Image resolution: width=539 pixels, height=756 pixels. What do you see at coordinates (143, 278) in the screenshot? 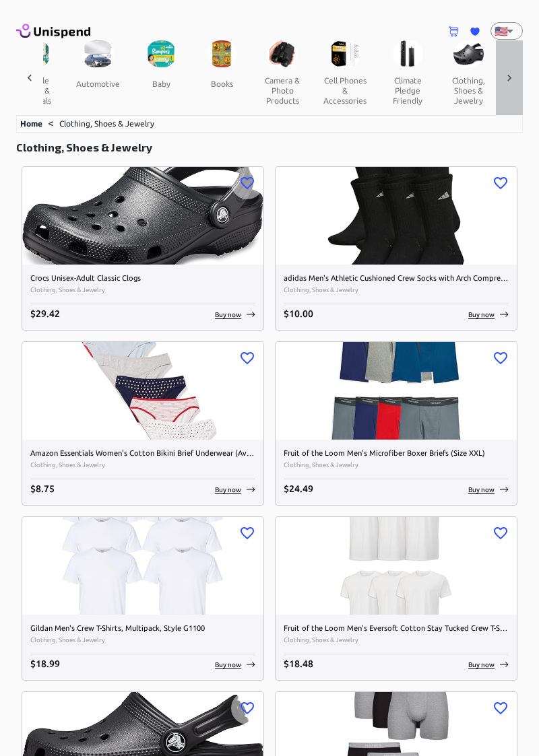
I see `h6: Crocs Unisex-Adult Classic Clogs` at bounding box center [143, 278].